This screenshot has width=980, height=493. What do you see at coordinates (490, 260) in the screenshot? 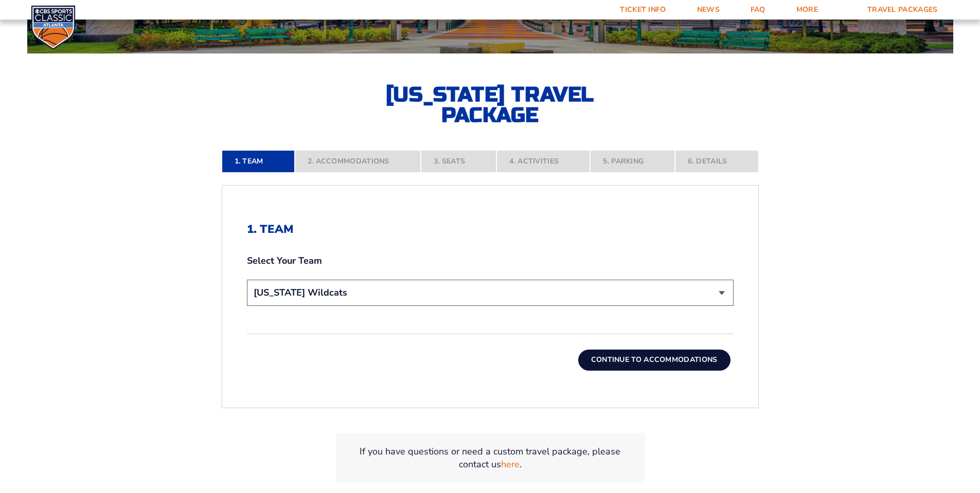
I see `label: Select Your Team` at bounding box center [490, 260].